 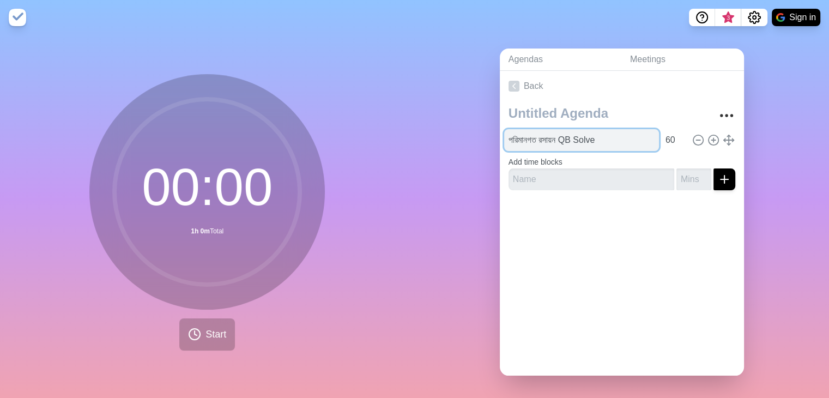 What do you see at coordinates (728, 17) in the screenshot?
I see `button: What’s new` at bounding box center [728, 17].